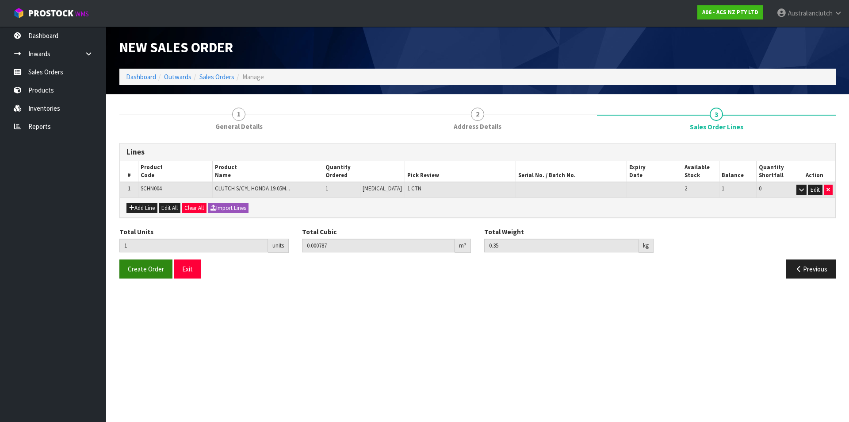  Describe the element at coordinates (228, 208) in the screenshot. I see `button: Import Lines` at that location.